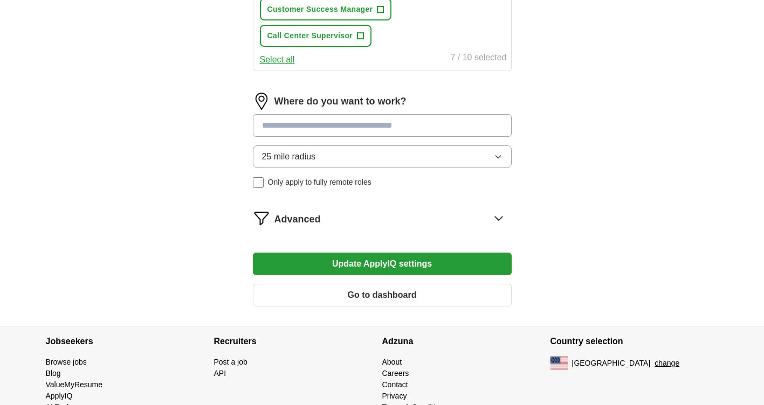 The height and width of the screenshot is (405, 764). I want to click on a: API, so click(220, 374).